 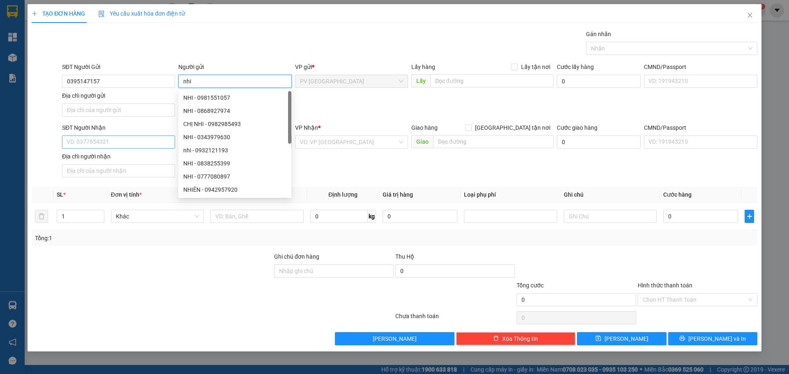 I want to click on input: 0, so click(x=420, y=216).